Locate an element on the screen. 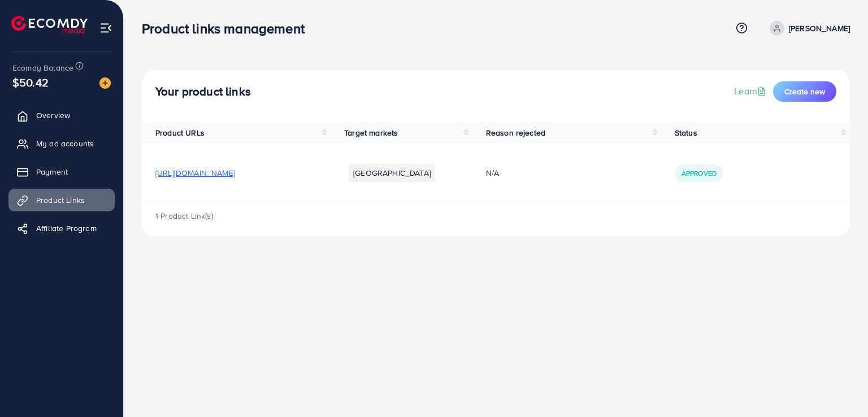  button: Create new is located at coordinates (804, 92).